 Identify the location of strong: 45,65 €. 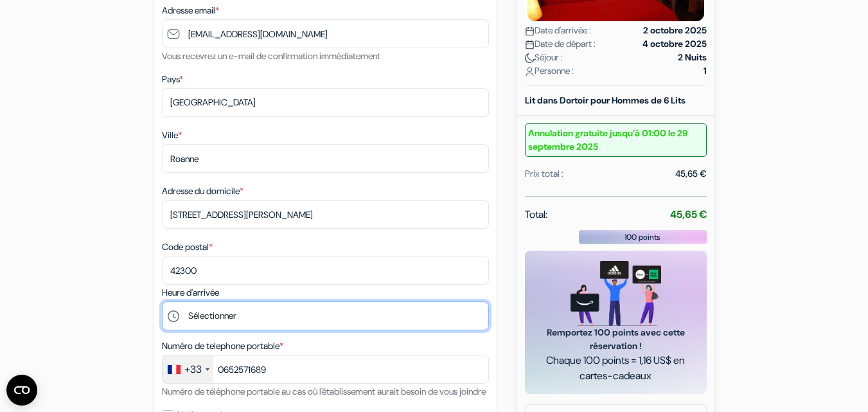
(688, 214).